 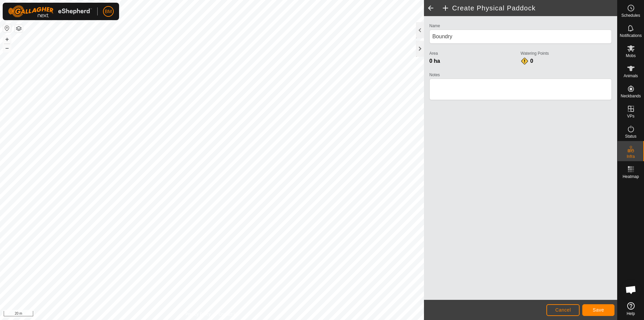 I want to click on a: Help, so click(x=630, y=309).